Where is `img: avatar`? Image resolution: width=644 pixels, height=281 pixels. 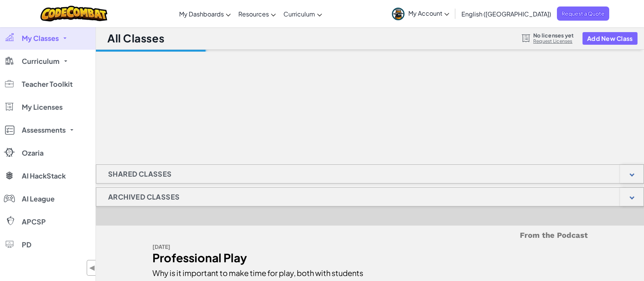 img: avatar is located at coordinates (398, 14).